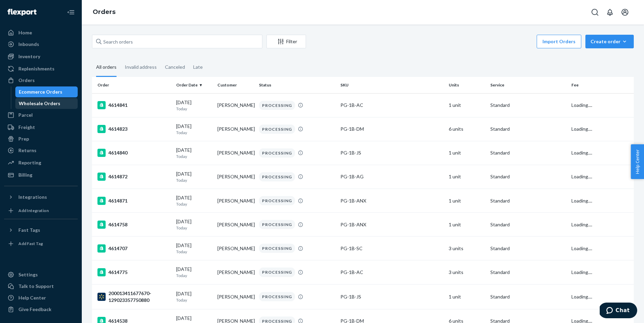 The height and width of the screenshot is (323, 644). I want to click on th: Order Date, so click(194, 85).